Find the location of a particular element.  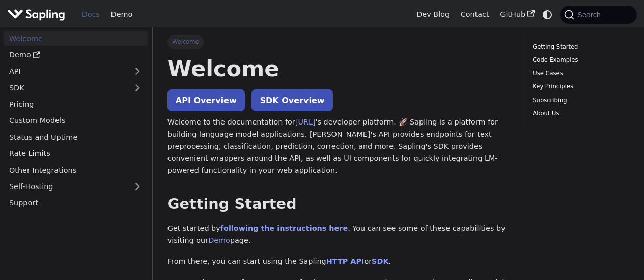

img: Sapling.ai is located at coordinates (36, 14).